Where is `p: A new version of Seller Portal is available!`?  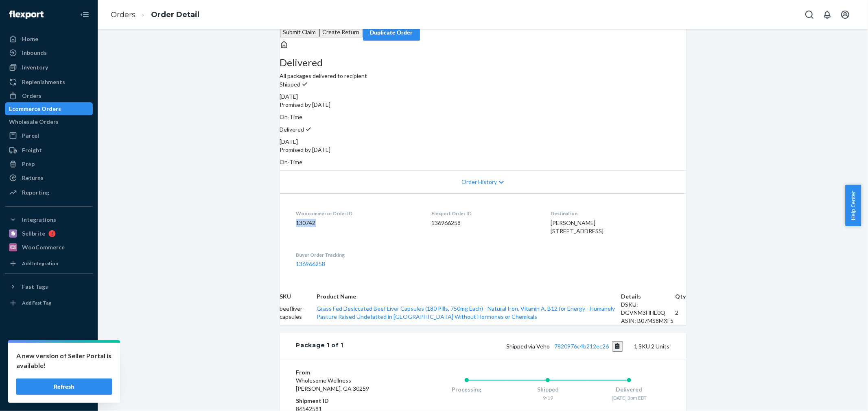 p: A new version of Seller Portal is available! is located at coordinates (64, 361).